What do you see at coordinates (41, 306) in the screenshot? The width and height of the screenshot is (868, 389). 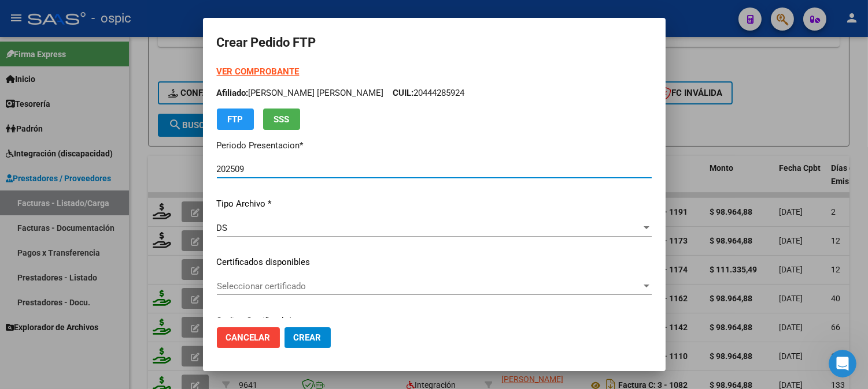 I see `button: Selector de emoji` at bounding box center [41, 306].